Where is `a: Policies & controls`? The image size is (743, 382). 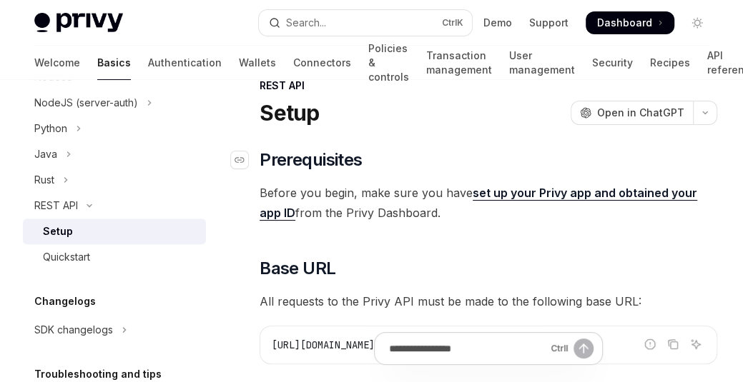
a: Policies & controls is located at coordinates (388, 63).